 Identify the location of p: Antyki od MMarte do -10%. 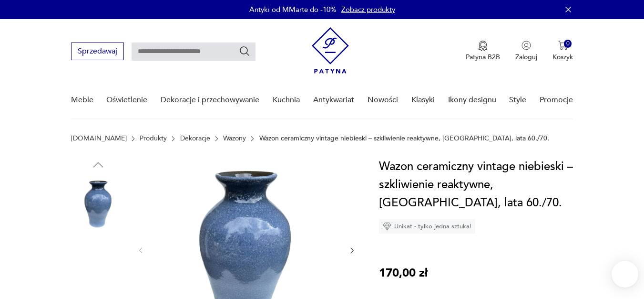
(292, 10).